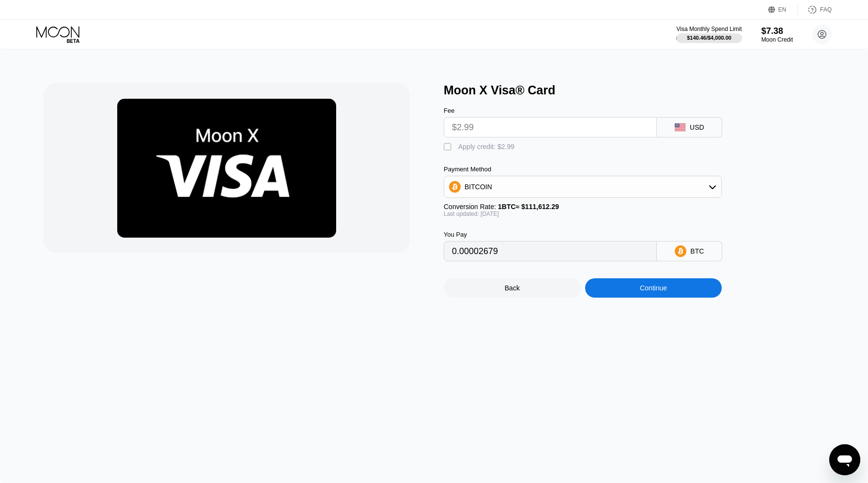 This screenshot has height=483, width=868. I want to click on div: Continue, so click(653, 288).